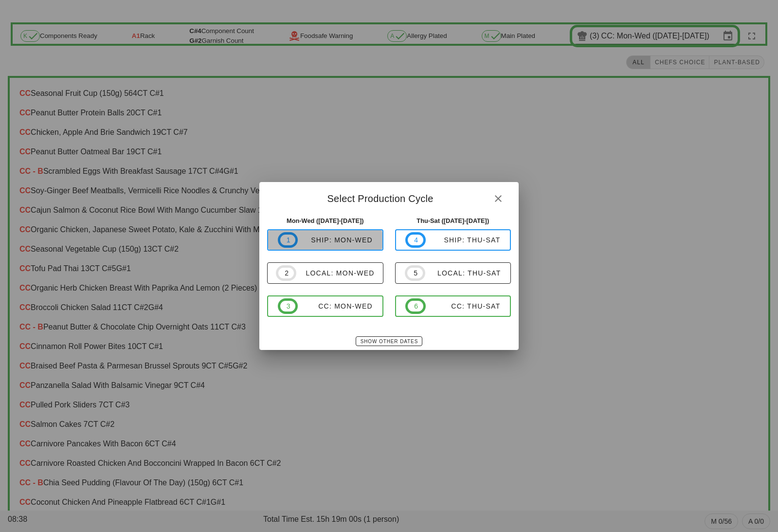  What do you see at coordinates (463, 273) in the screenshot?
I see `div: local: Thu-Sat` at bounding box center [463, 273].